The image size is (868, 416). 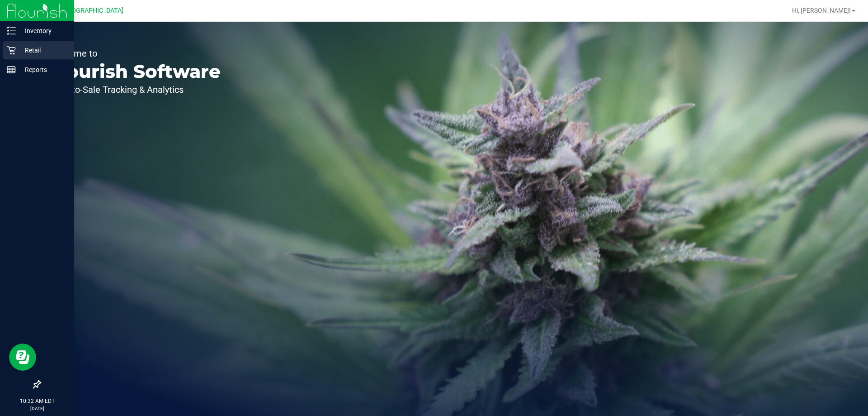 I want to click on p: Seed-to-Sale Tracking & Analytics, so click(x=135, y=90).